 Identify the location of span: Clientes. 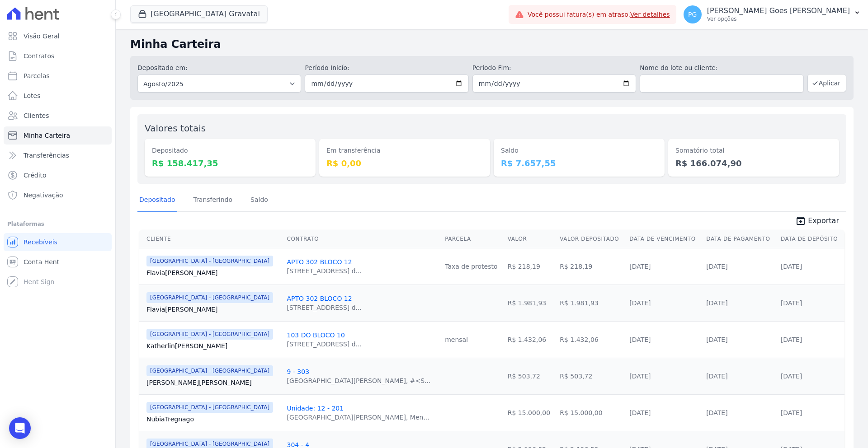
(36, 116).